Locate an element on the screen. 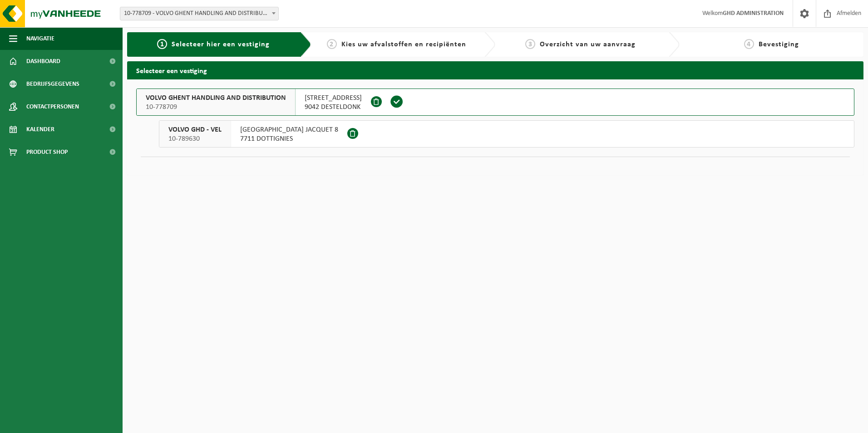 The height and width of the screenshot is (433, 868). span: VOLVO GHD - VEL is located at coordinates (195, 130).